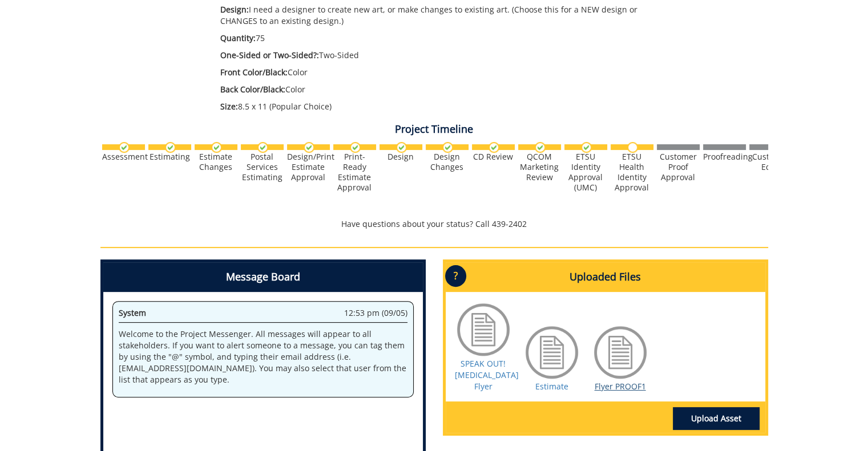  What do you see at coordinates (254, 72) in the screenshot?
I see `span: Front Color/Black:` at bounding box center [254, 72].